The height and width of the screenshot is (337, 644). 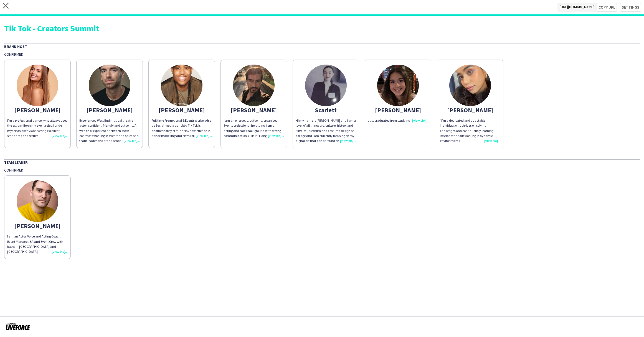 I want to click on div: I am an energetic, outgoing, organised, Events professional heralding from an acting and sales ba..., so click(x=254, y=128).